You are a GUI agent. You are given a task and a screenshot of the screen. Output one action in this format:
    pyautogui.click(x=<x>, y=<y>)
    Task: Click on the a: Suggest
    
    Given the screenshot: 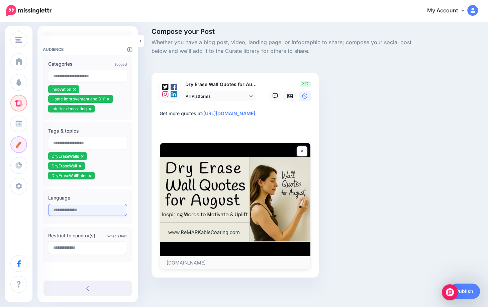 What is the action you would take?
    pyautogui.click(x=121, y=64)
    